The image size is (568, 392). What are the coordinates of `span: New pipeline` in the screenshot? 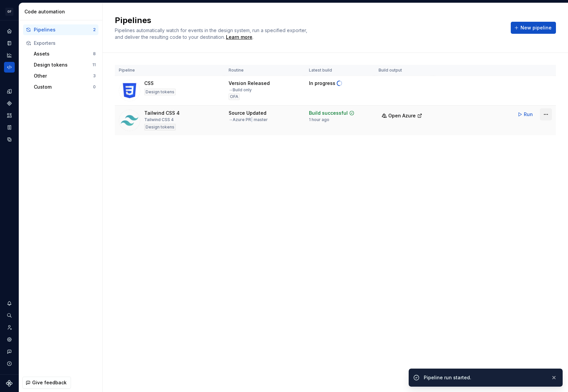 It's located at (536, 28).